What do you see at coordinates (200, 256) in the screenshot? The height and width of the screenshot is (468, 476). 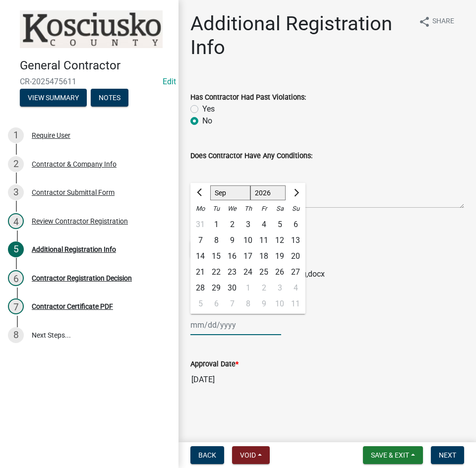 I see `div: Monday, September 14, 2026` at bounding box center [200, 256].